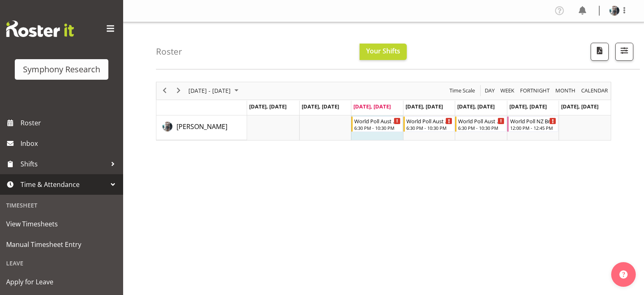 This screenshot has width=644, height=295. What do you see at coordinates (595, 91) in the screenshot?
I see `button: Month` at bounding box center [595, 91].